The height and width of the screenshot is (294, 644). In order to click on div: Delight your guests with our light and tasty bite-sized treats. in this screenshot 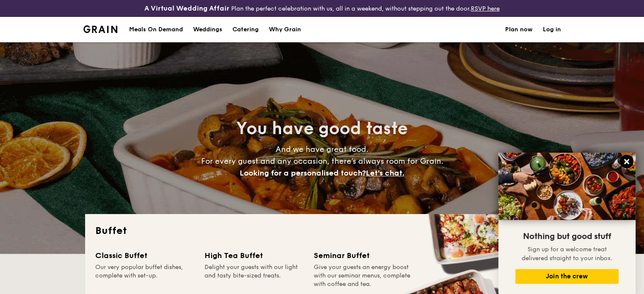, I will do `click(254, 276)`.